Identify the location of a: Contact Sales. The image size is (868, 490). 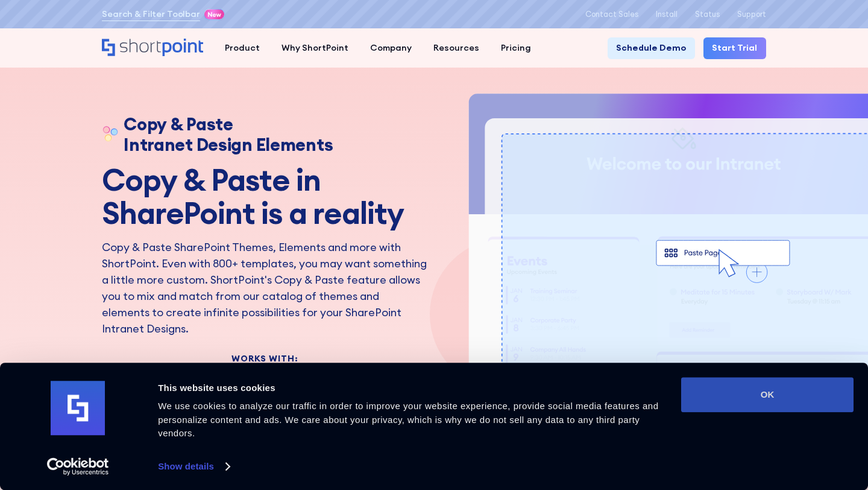
(612, 14).